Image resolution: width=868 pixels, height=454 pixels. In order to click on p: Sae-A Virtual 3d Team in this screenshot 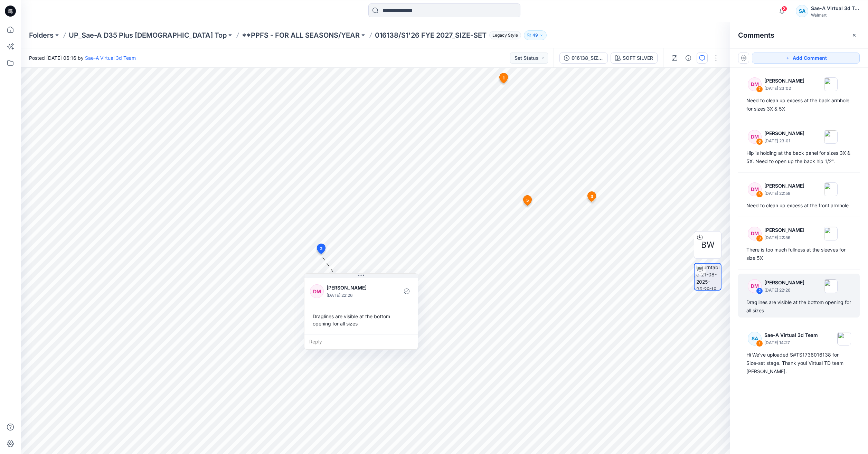, I will do `click(790, 335)`.